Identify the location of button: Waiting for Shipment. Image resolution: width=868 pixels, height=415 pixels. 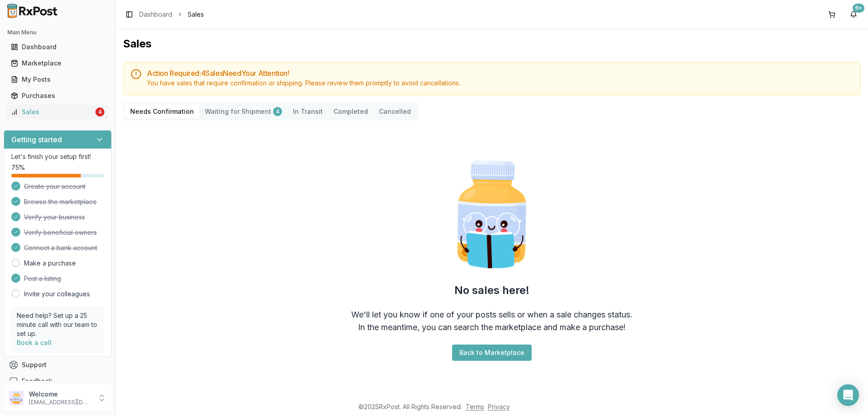
(243, 112).